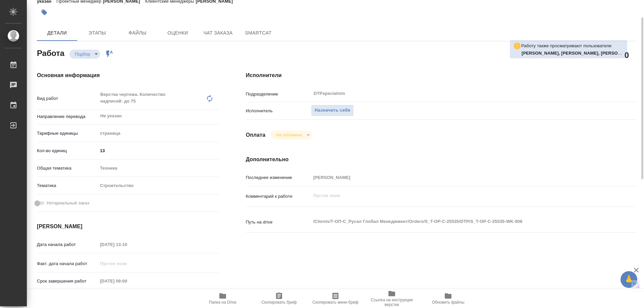 The width and height of the screenshot is (644, 308). What do you see at coordinates (279, 111) in the screenshot?
I see `p: Исполнитель` at bounding box center [279, 111].